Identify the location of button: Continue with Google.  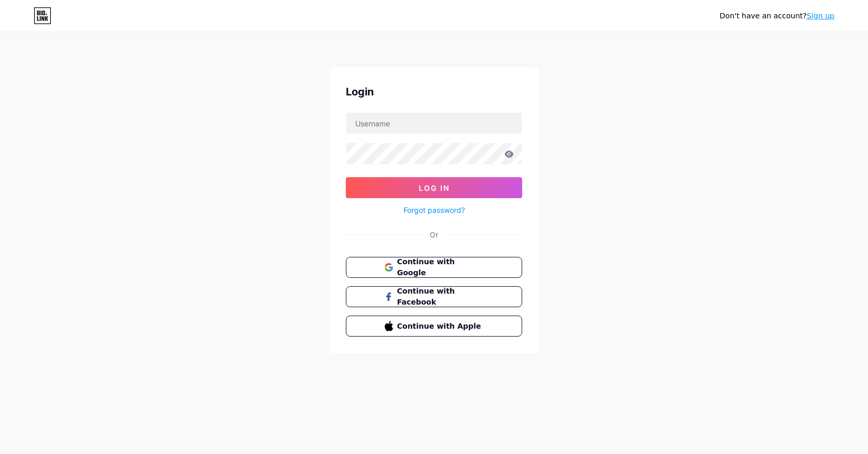
(434, 268).